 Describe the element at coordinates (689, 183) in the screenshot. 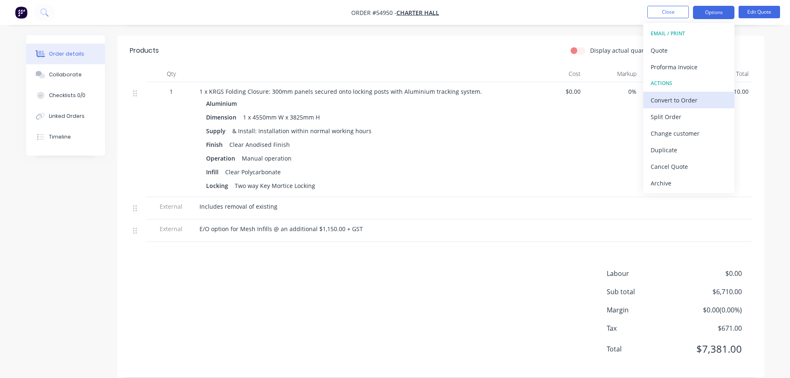

I see `button: Archive` at that location.